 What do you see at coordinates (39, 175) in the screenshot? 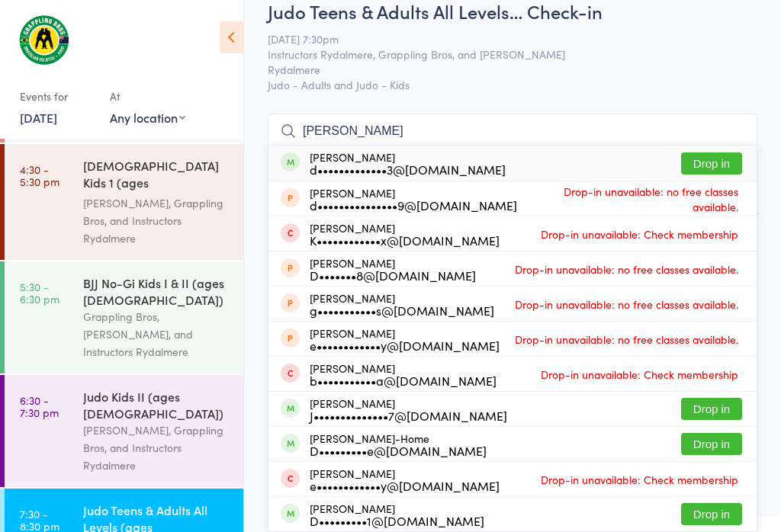
I see `time: 4:30 - 5:30 pm` at bounding box center [39, 175].